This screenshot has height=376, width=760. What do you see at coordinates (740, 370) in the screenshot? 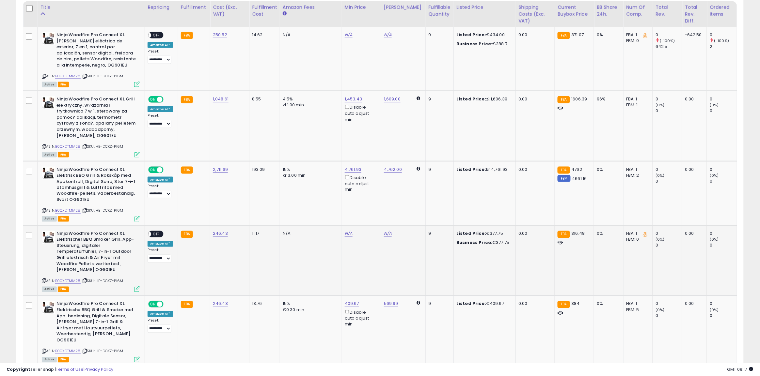
I see `span: 2025-10-7 09:17 GMT` at bounding box center [740, 370].